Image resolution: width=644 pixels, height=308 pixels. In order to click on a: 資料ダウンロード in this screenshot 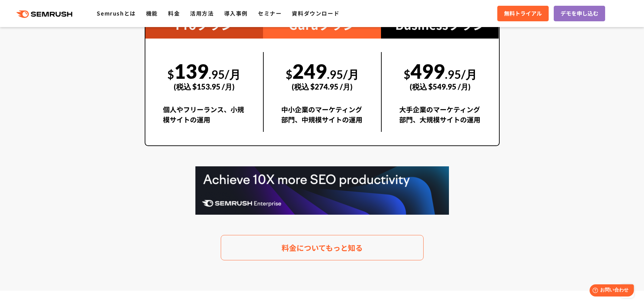, I will do `click(316, 13)`.